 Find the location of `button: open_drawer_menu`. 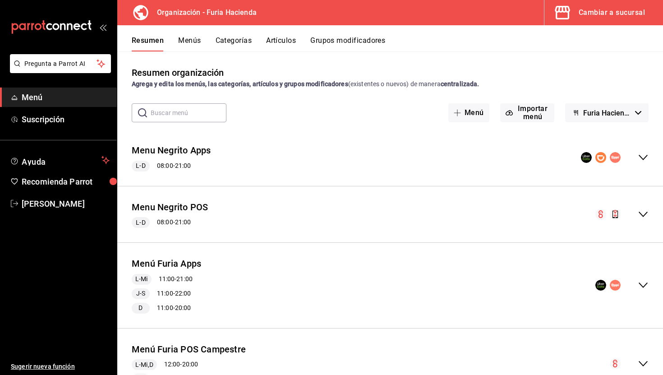

button: open_drawer_menu is located at coordinates (103, 27).